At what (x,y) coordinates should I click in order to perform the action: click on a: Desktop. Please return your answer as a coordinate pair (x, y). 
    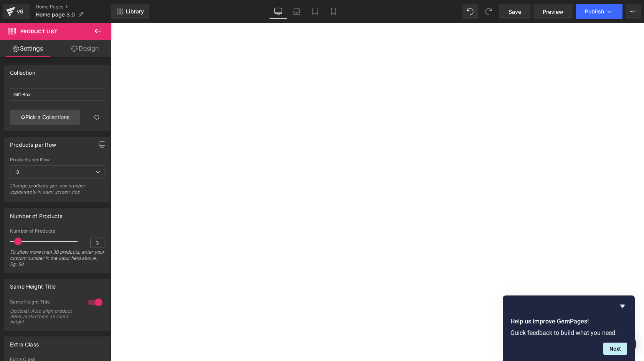
    Looking at the image, I should click on (278, 12).